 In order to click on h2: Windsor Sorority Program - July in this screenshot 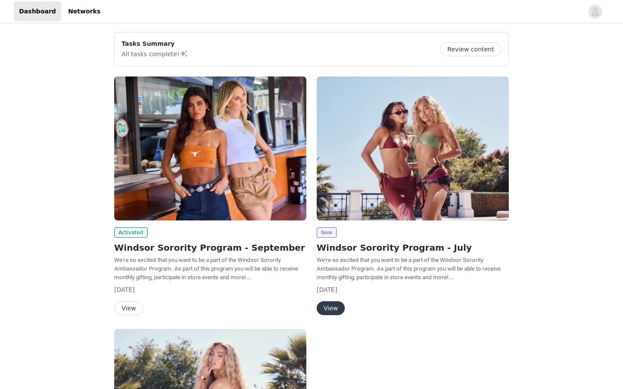, I will do `click(413, 248)`.